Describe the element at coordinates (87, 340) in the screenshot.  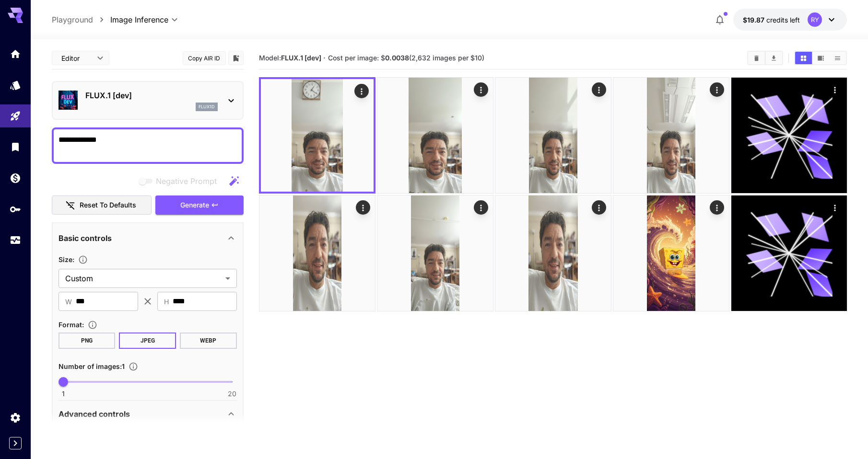
I see `button: PNG` at that location.